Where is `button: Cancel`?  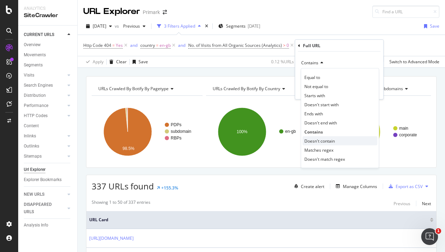 button: Cancel is located at coordinates (309, 90).